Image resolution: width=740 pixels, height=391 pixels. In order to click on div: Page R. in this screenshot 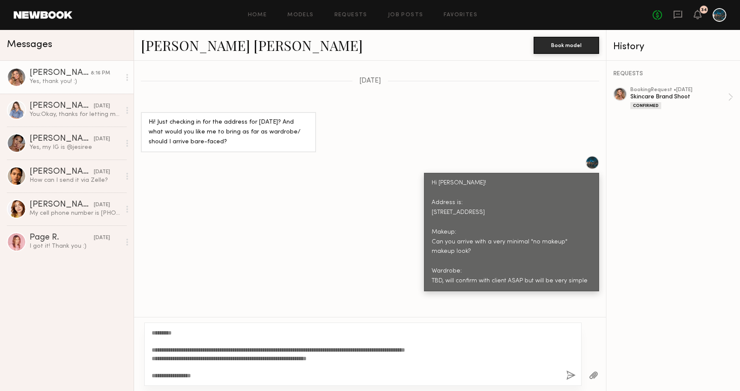, I will do `click(62, 238)`.